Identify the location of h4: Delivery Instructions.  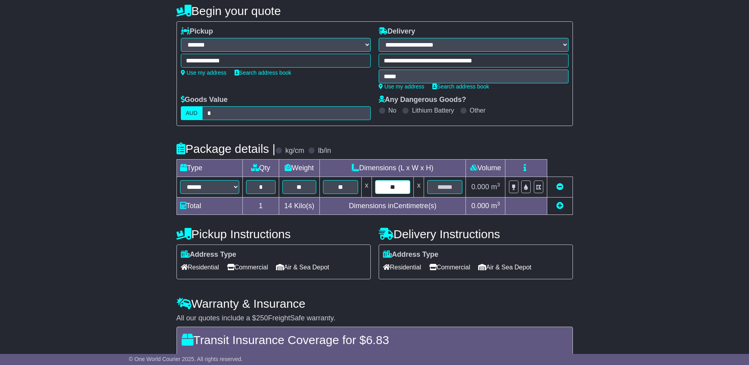
(476, 234).